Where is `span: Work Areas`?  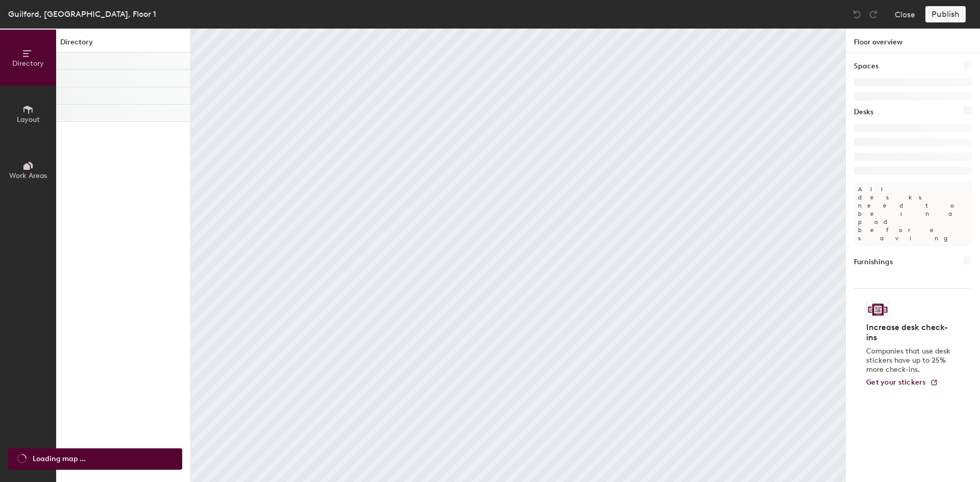 span: Work Areas is located at coordinates (28, 175).